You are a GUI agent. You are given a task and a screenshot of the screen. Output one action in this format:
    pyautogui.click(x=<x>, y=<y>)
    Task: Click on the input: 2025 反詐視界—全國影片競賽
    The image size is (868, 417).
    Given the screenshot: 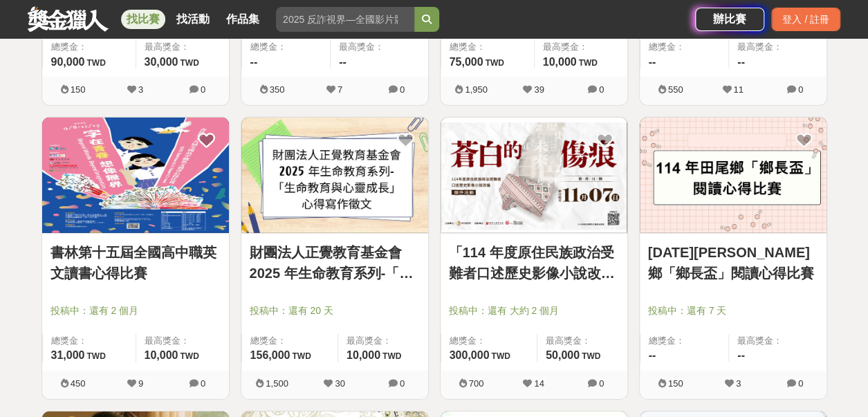 What is the action you would take?
    pyautogui.click(x=345, y=19)
    